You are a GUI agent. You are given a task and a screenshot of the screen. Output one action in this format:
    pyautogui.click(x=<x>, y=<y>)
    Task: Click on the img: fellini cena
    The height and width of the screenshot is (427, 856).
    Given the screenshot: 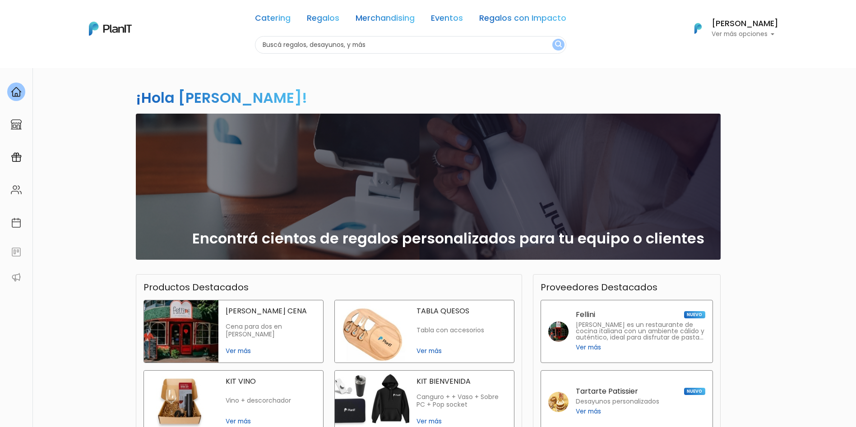 What is the action you would take?
    pyautogui.click(x=181, y=332)
    